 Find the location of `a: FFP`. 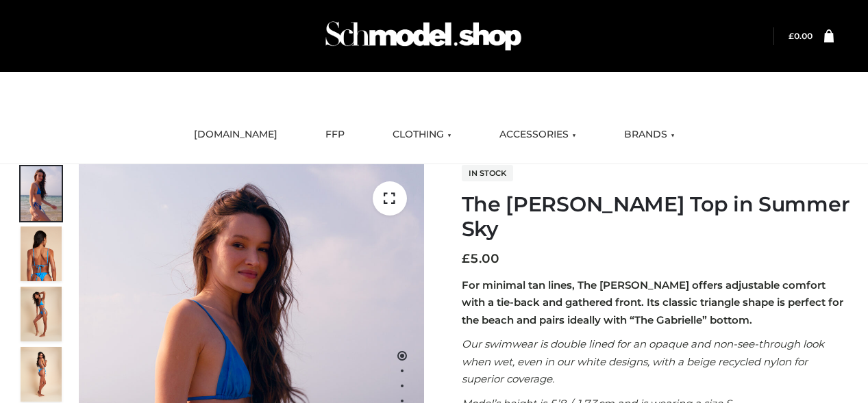

a: FFP is located at coordinates (335, 135).